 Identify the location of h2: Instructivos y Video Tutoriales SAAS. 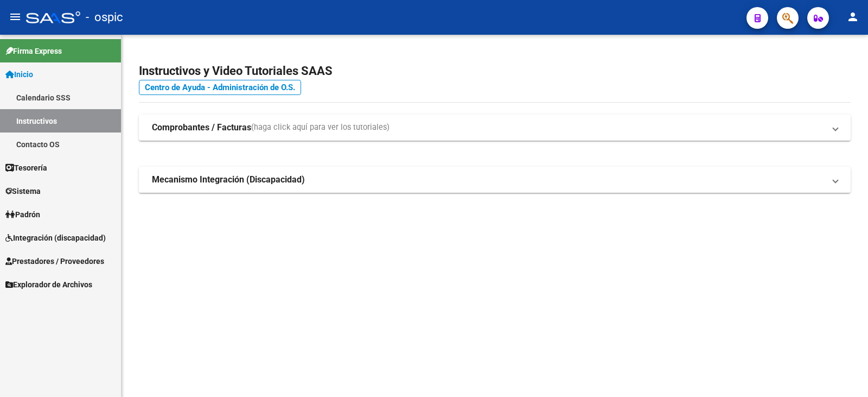
(494, 71).